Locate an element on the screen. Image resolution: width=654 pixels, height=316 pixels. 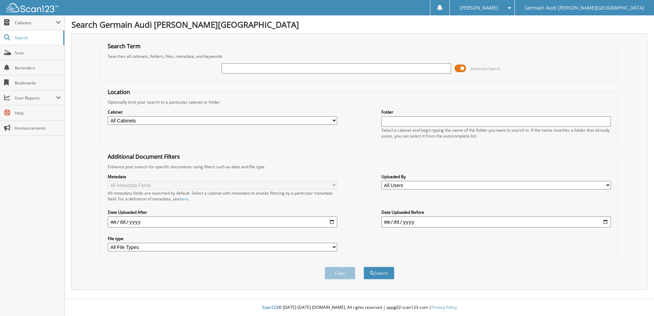
div: Enhance your search for specific documents using filters such as date and file type. is located at coordinates (359, 167).